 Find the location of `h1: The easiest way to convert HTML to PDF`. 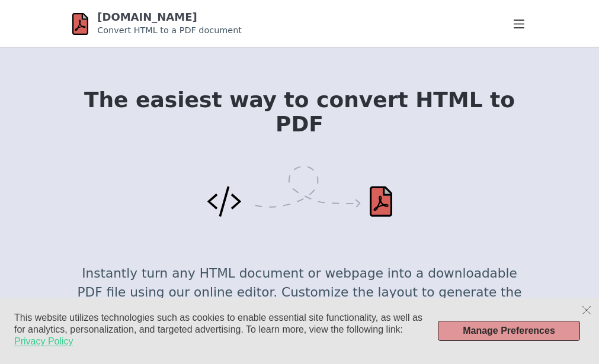

h1: The easiest way to convert HTML to PDF is located at coordinates (300, 112).